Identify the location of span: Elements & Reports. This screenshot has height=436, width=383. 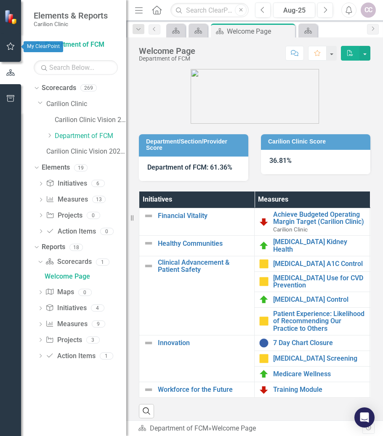
(71, 16).